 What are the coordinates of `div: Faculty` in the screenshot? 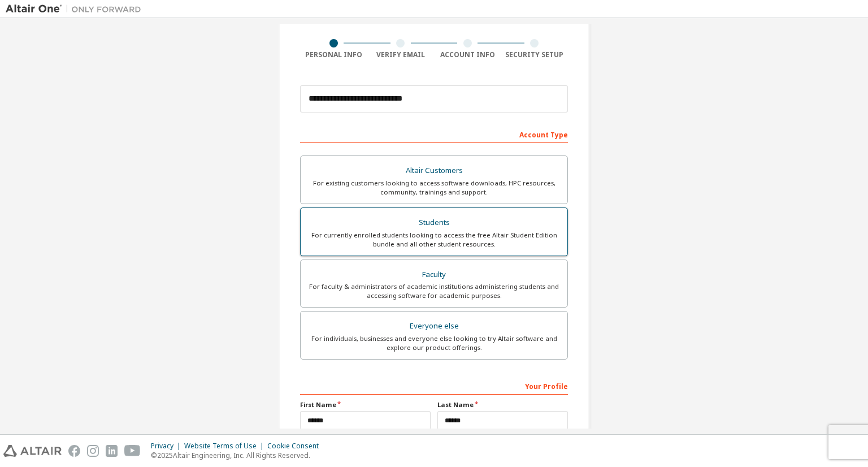 It's located at (434, 275).